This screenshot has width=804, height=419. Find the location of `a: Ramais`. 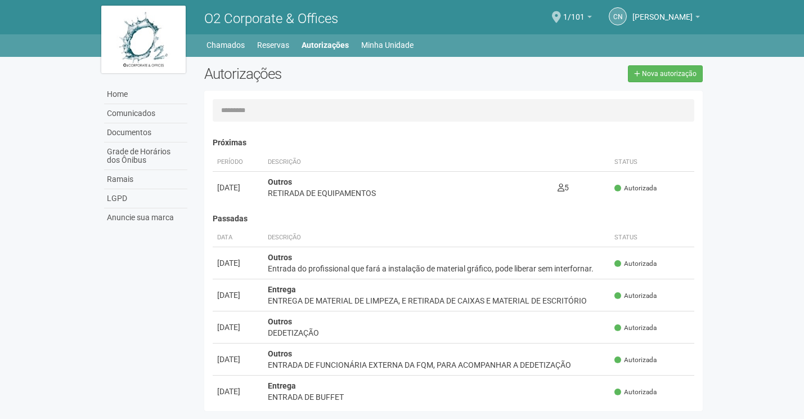

a: Ramais is located at coordinates (146, 180).